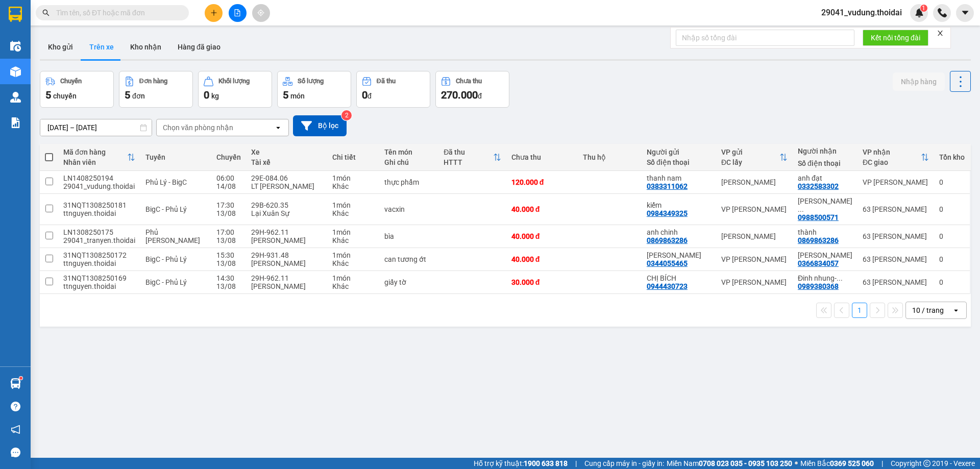  What do you see at coordinates (16, 14) in the screenshot?
I see `img: logo-vxr` at bounding box center [16, 14].